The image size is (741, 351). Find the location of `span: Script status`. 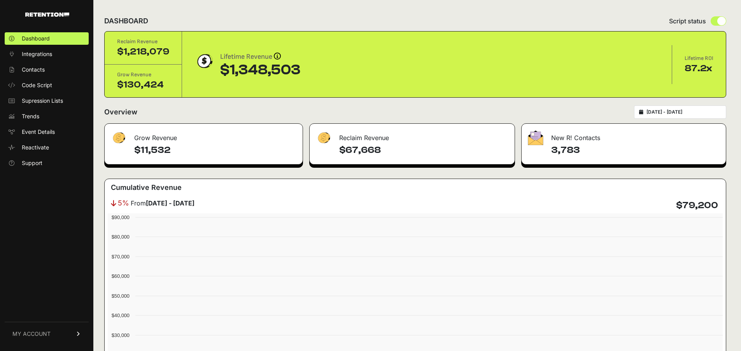

span: Script status is located at coordinates (687, 21).